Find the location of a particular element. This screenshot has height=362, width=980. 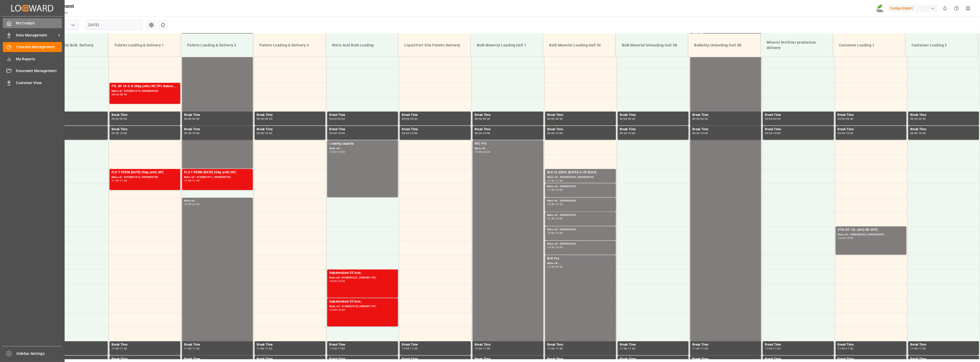

div: Compo Expert is located at coordinates (912, 8).